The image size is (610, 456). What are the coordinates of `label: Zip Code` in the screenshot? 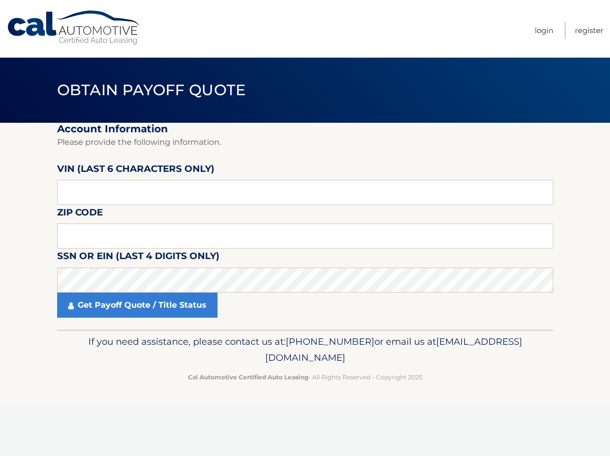 It's located at (80, 214).